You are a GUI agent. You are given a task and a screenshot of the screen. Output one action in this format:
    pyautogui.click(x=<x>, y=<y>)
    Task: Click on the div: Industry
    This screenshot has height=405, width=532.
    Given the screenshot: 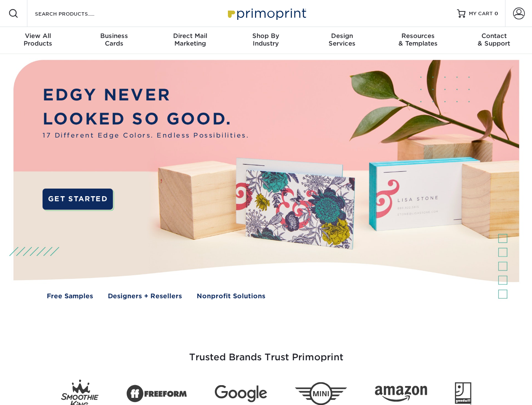 What is the action you would take?
    pyautogui.click(x=266, y=39)
    